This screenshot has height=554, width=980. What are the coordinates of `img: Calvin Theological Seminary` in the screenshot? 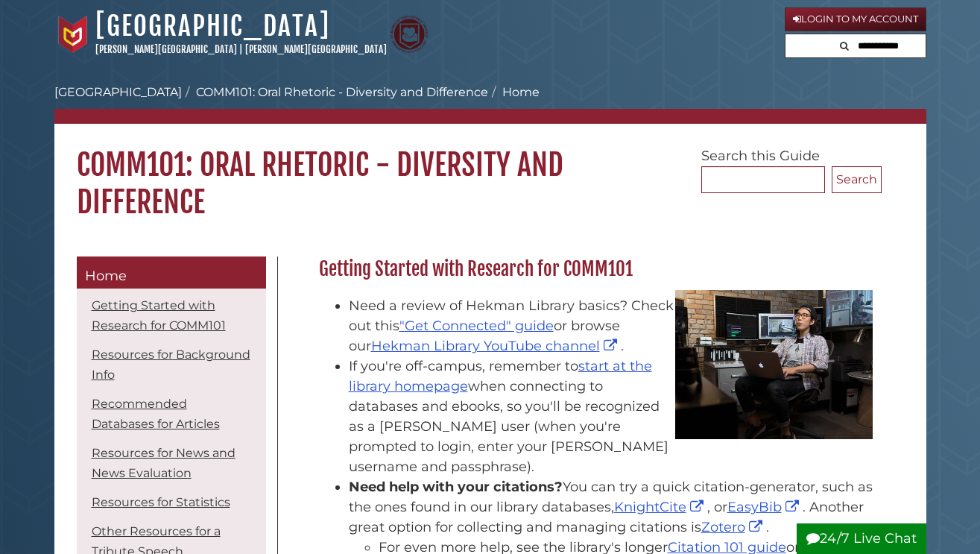 It's located at (409, 34).